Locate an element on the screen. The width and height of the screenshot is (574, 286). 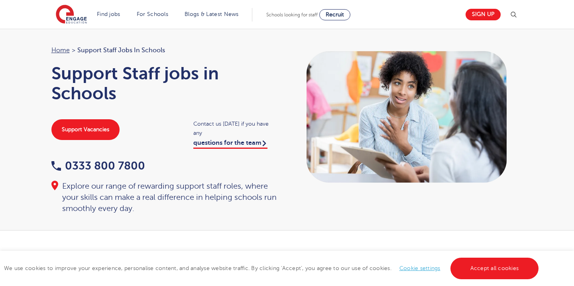
span: Schools looking for staff is located at coordinates (292, 15).